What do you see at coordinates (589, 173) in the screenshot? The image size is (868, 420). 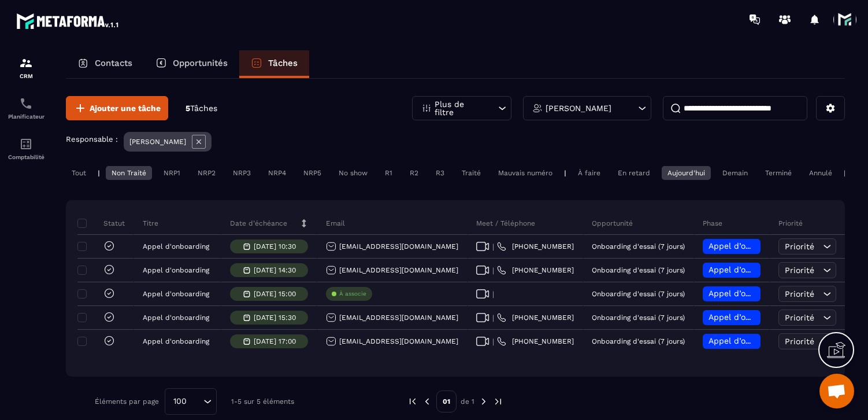 I see `div: À faire` at bounding box center [589, 173].